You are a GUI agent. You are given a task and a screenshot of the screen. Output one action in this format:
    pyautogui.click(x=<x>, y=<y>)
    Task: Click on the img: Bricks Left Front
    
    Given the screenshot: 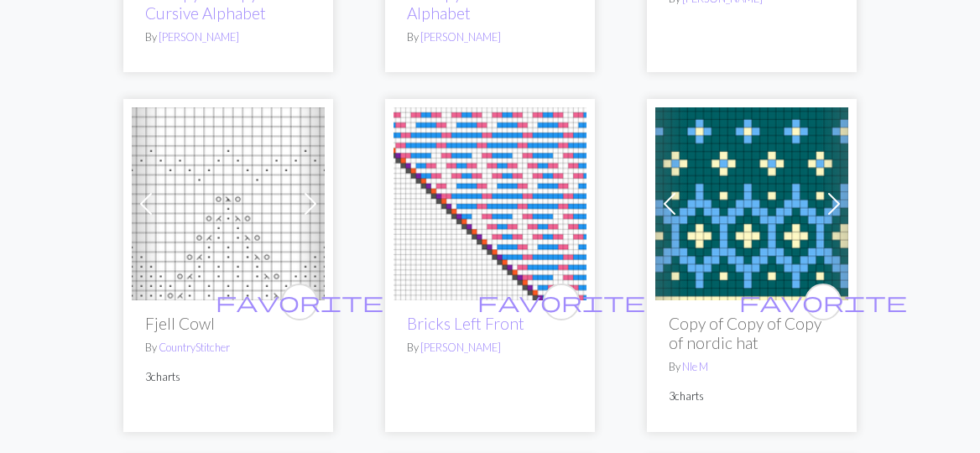 What is the action you would take?
    pyautogui.click(x=490, y=204)
    